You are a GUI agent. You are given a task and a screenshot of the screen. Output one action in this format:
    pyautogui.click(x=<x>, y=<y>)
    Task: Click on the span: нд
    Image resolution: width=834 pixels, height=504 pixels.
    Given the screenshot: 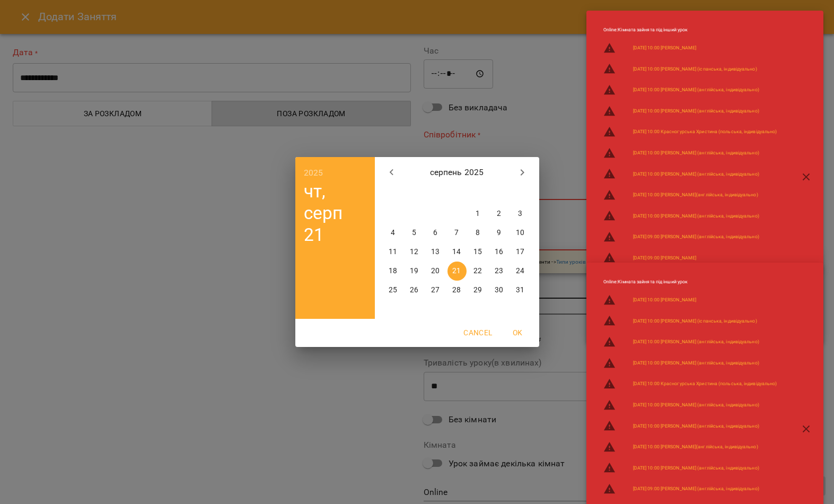 What is the action you would take?
    pyautogui.click(x=521, y=194)
    